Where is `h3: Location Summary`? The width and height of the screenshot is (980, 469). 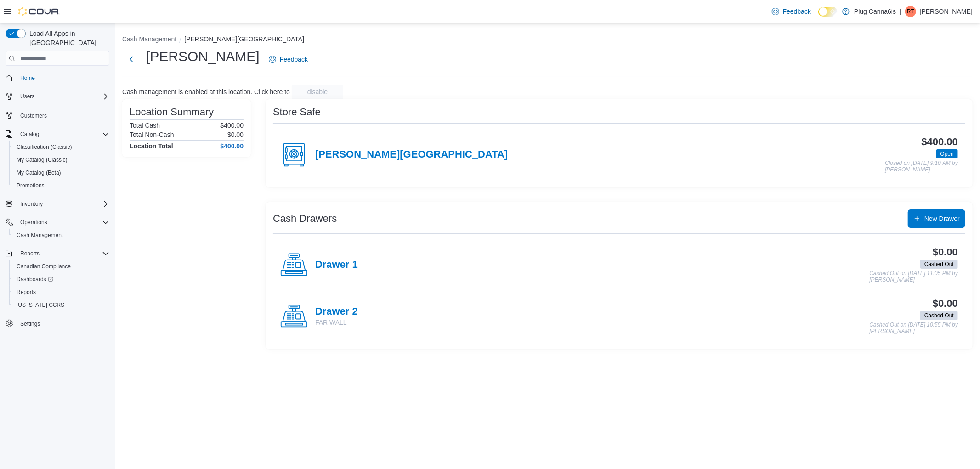
h3: Location Summary is located at coordinates (171, 112).